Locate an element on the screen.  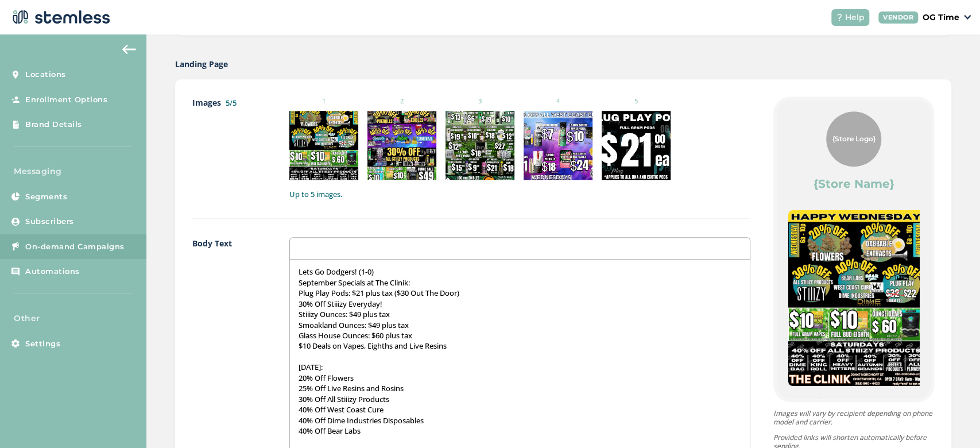
small: 2 is located at coordinates (402, 101).